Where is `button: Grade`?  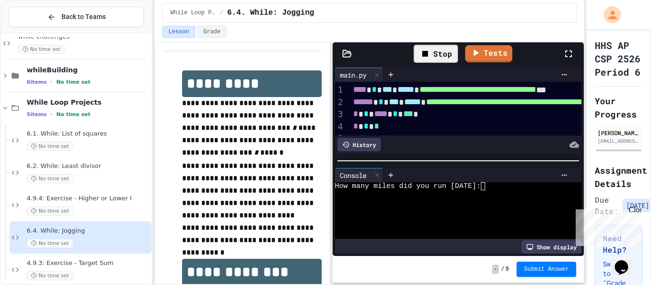
button: Grade is located at coordinates (212, 32).